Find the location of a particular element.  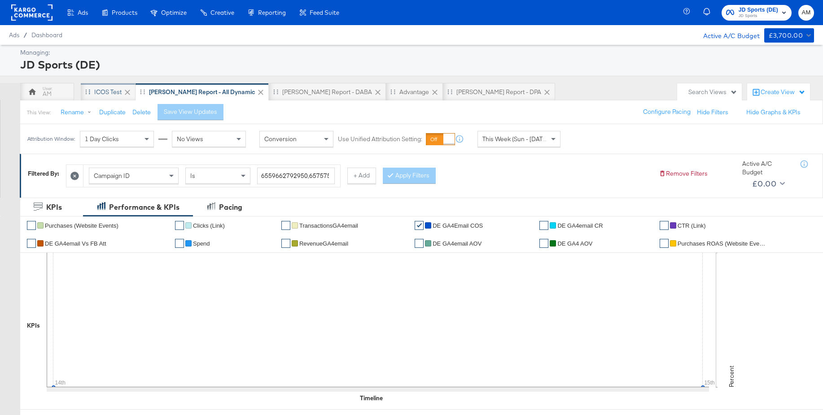

span: RevenueGA4email is located at coordinates (323, 244).